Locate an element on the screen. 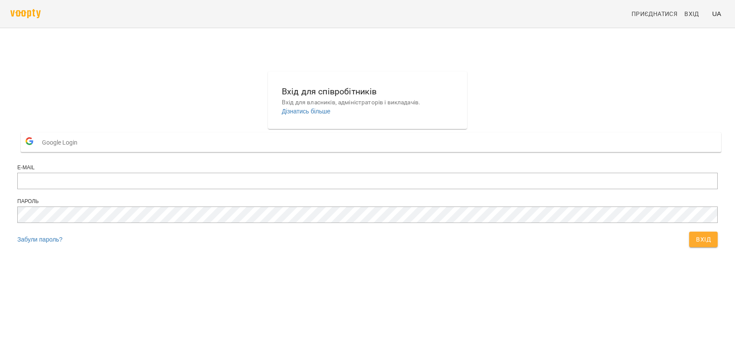 The image size is (735, 355). div: Пароль is located at coordinates (367, 201).